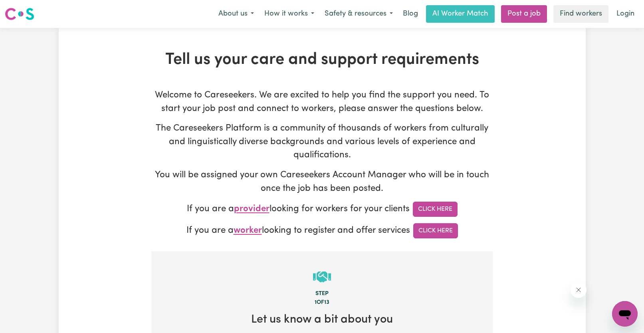 This screenshot has width=644, height=333. I want to click on button: How it works, so click(289, 14).